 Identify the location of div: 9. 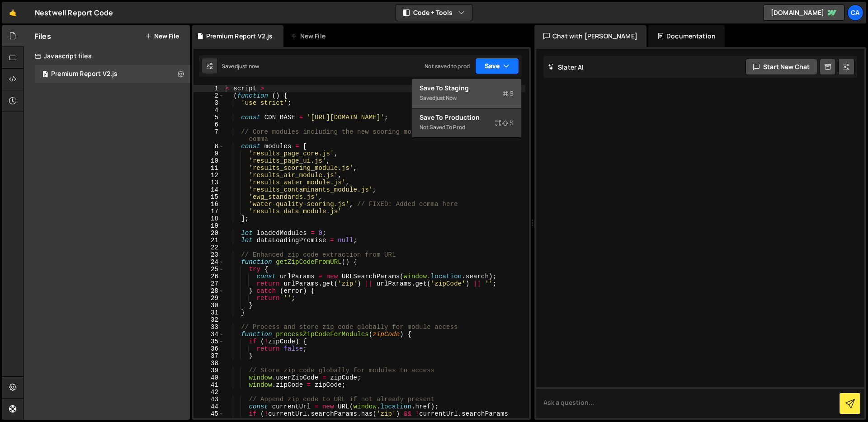
(209, 154).